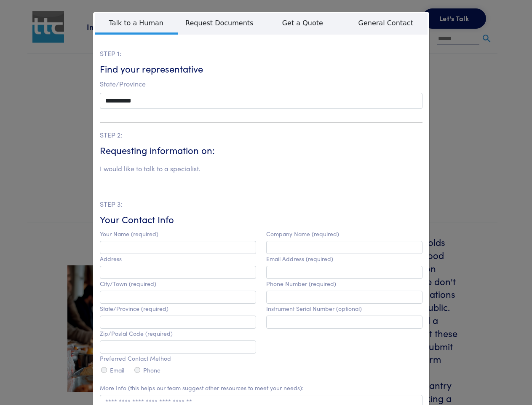  Describe the element at coordinates (314, 308) in the screenshot. I see `label: Instrument Serial Number (optional)` at that location.